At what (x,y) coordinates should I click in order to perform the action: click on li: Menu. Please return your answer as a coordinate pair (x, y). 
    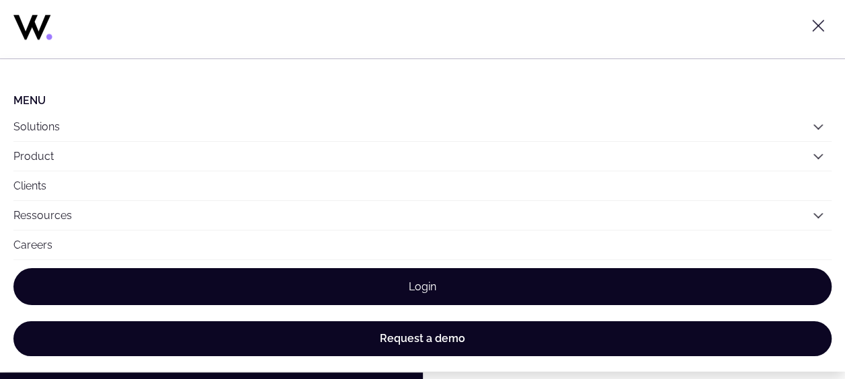
    Looking at the image, I should click on (422, 100).